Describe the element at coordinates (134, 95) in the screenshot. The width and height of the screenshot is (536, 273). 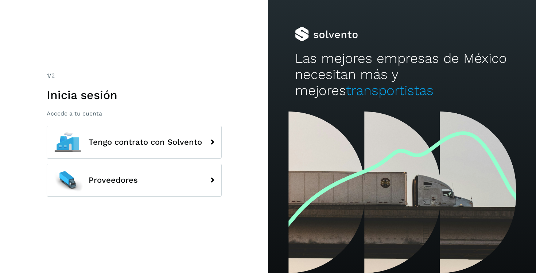
I see `h1: Inicia sesión` at that location.